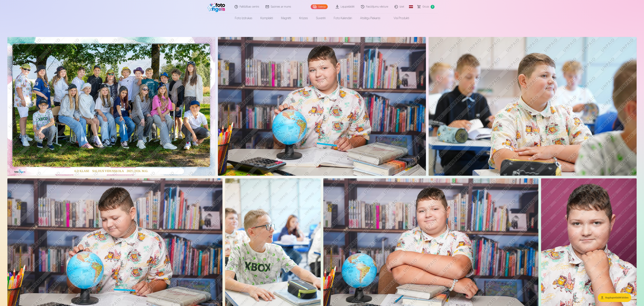  Describe the element at coordinates (370, 18) in the screenshot. I see `a: Atslēgu piekariņi` at that location.